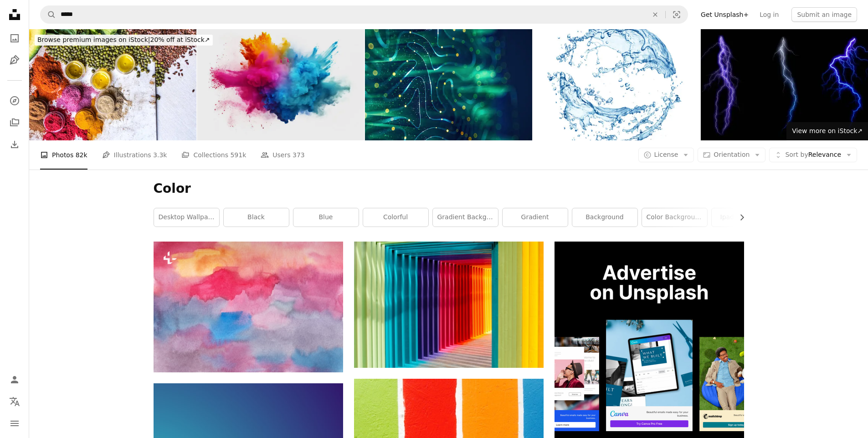  I want to click on a: Collections, so click(15, 122).